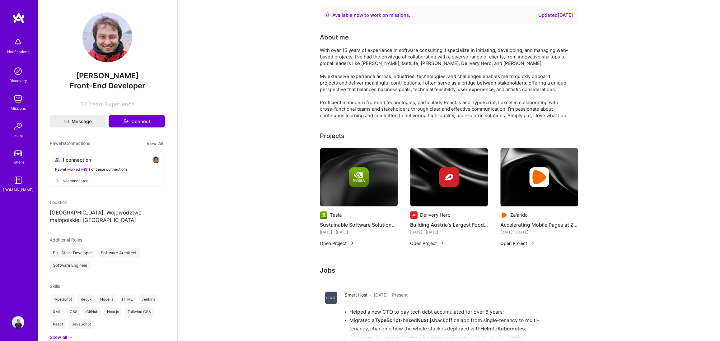  What do you see at coordinates (84, 104) in the screenshot?
I see `span: 22` at bounding box center [84, 104].